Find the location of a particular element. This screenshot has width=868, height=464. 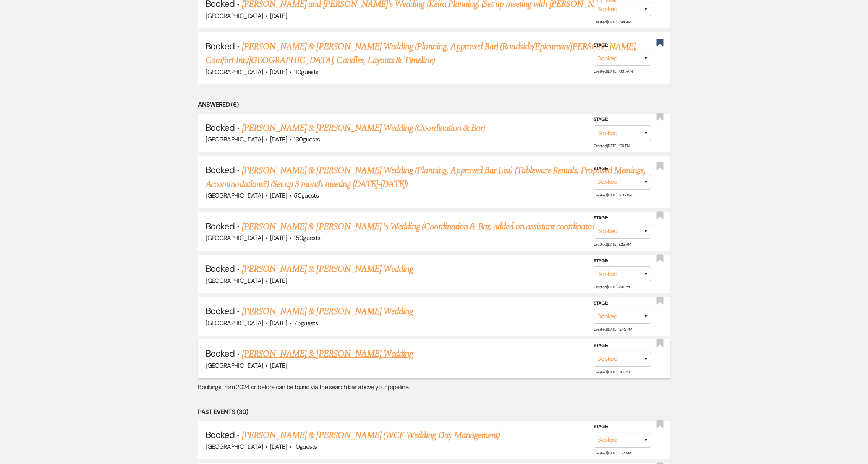

span: 110 guests is located at coordinates (306, 72).